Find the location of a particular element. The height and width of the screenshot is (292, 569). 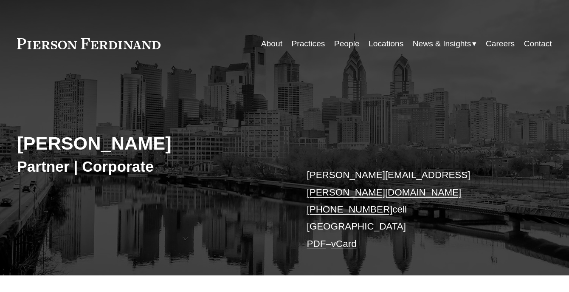

a: Locations is located at coordinates (386, 44).